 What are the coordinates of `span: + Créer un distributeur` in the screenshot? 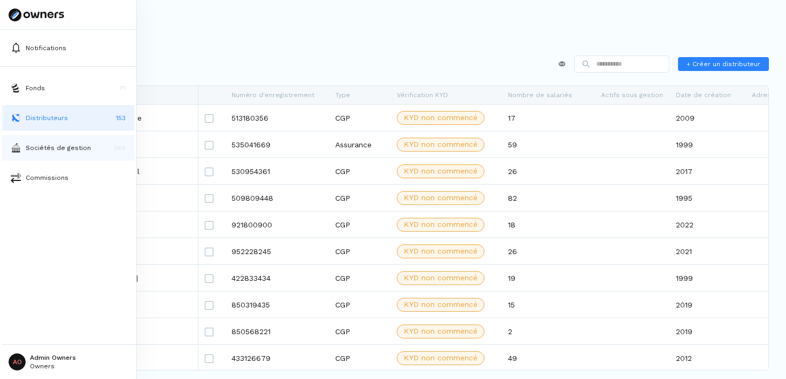 It's located at (723, 64).